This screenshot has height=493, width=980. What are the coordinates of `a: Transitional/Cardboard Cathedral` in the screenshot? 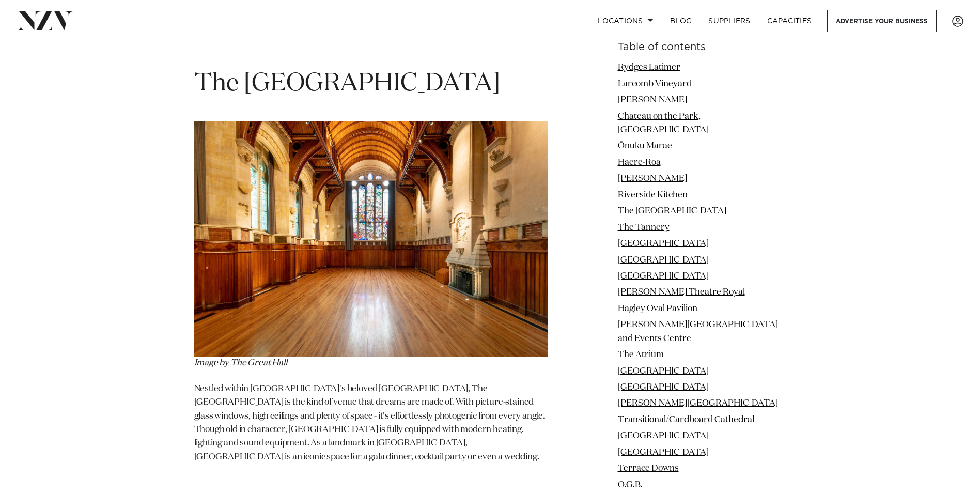 It's located at (686, 419).